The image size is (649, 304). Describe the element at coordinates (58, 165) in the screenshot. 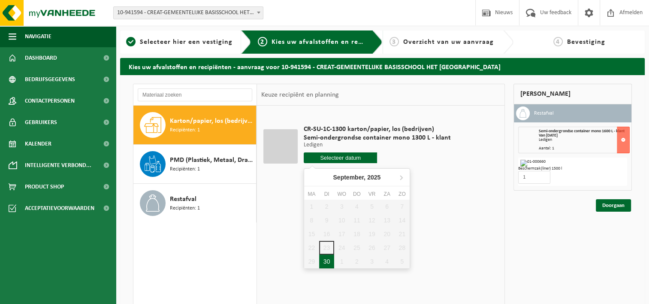

I see `span: Intelligente verbond...` at that location.